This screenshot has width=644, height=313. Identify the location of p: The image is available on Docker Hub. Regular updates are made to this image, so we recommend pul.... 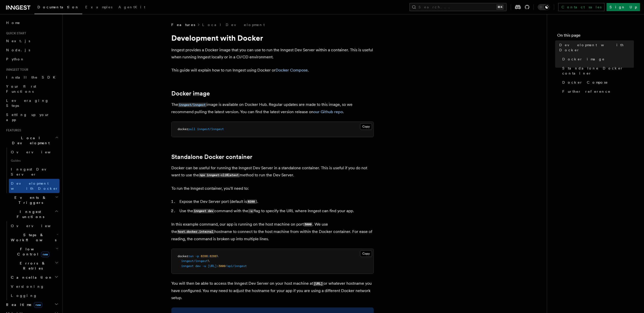
(273, 108).